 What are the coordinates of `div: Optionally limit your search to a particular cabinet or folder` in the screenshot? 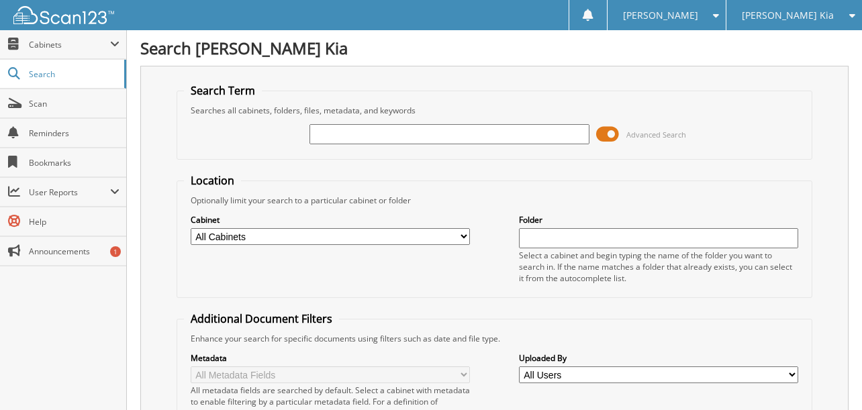 It's located at (495, 200).